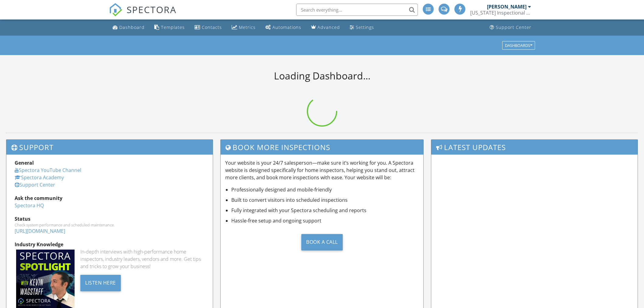 The height and width of the screenshot is (308, 644). I want to click on a: Spectora YouTube Channel, so click(48, 170).